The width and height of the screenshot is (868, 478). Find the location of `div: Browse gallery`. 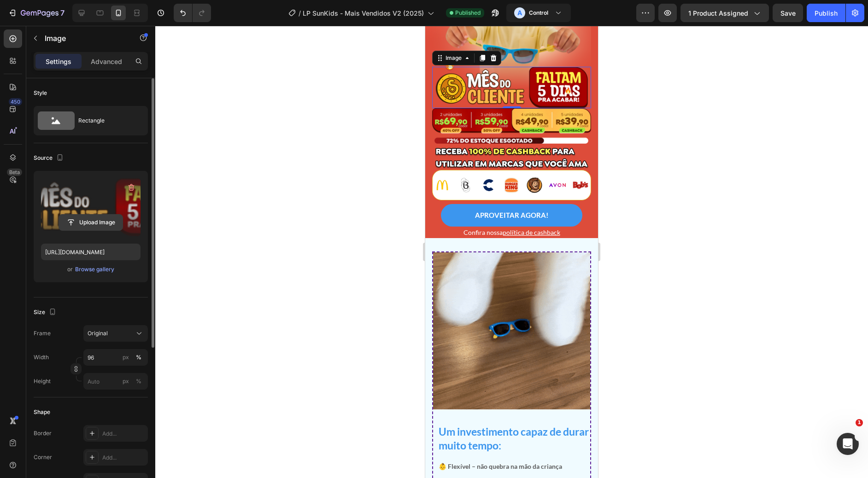

div: Browse gallery is located at coordinates (94, 270).